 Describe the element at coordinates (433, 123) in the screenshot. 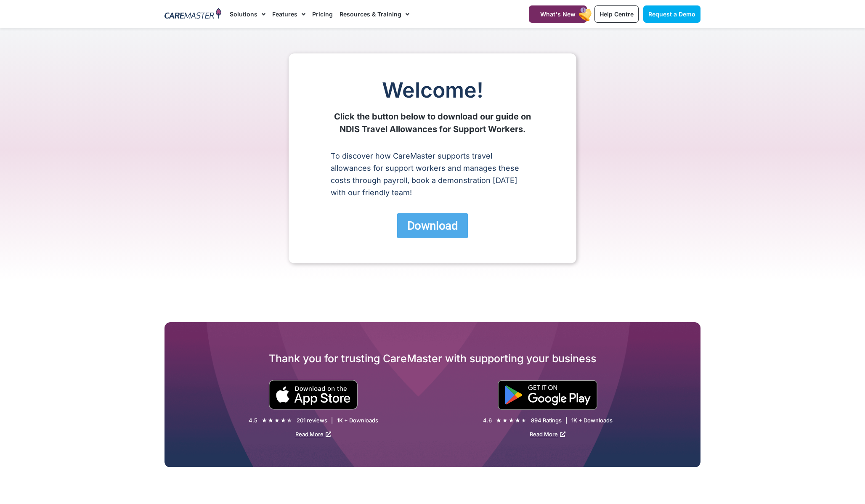

I see `strong: Click the button below to download our guide on NDIS Travel Allowances for Support Workers.` at that location.